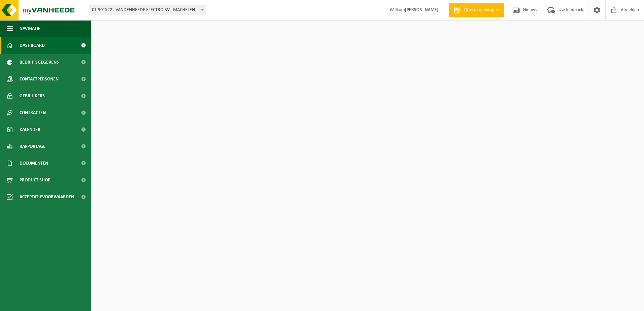 Image resolution: width=644 pixels, height=311 pixels. I want to click on span: Contactpersonen, so click(39, 79).